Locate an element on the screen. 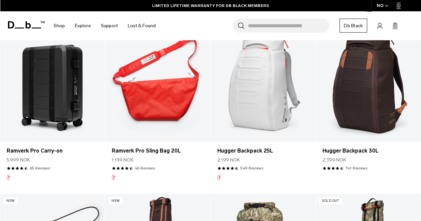 The width and height of the screenshot is (421, 221). a: 46 reviews is located at coordinates (145, 168).